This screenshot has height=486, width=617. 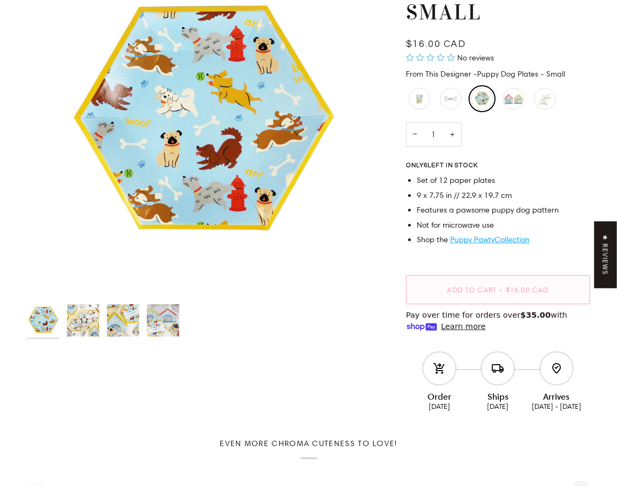 What do you see at coordinates (503, 181) in the screenshot?
I see `li: Set of 12 paper plates` at bounding box center [503, 181].